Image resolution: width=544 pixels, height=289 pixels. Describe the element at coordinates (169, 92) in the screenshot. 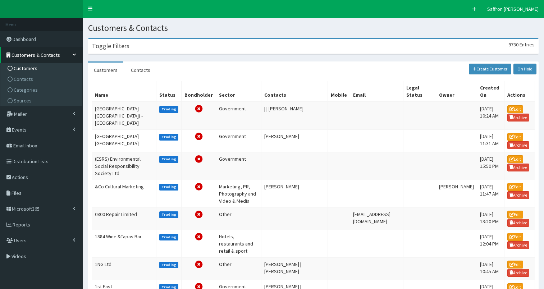

I see `th: Status` at that location.